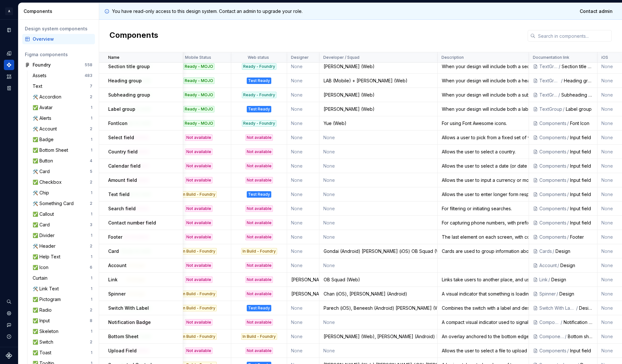  Describe the element at coordinates (378, 280) in the screenshot. I see `div: OB Squad (Web)` at that location.